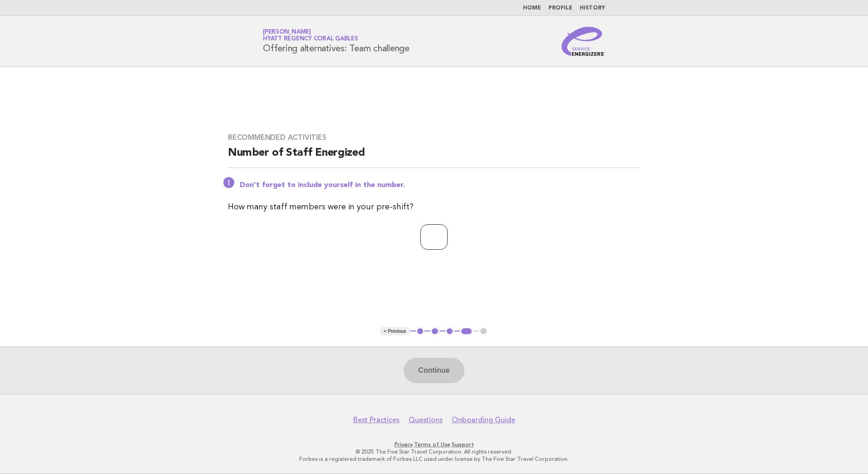 This screenshot has width=868, height=474. Describe the element at coordinates (420, 332) in the screenshot. I see `button: 1` at that location.